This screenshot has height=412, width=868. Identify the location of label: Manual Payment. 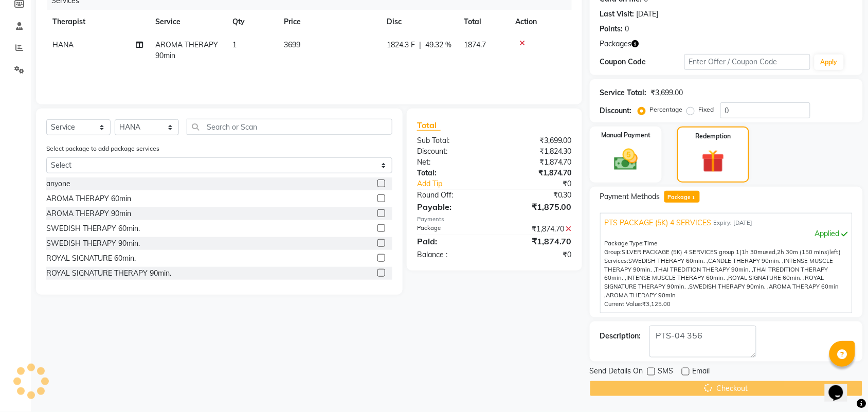
(626, 135).